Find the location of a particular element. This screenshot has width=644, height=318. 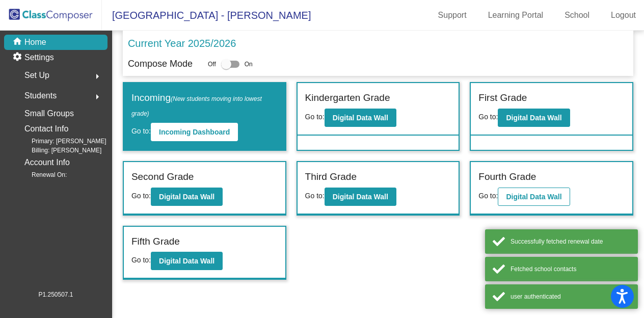

p: Account Info is located at coordinates (47, 163).